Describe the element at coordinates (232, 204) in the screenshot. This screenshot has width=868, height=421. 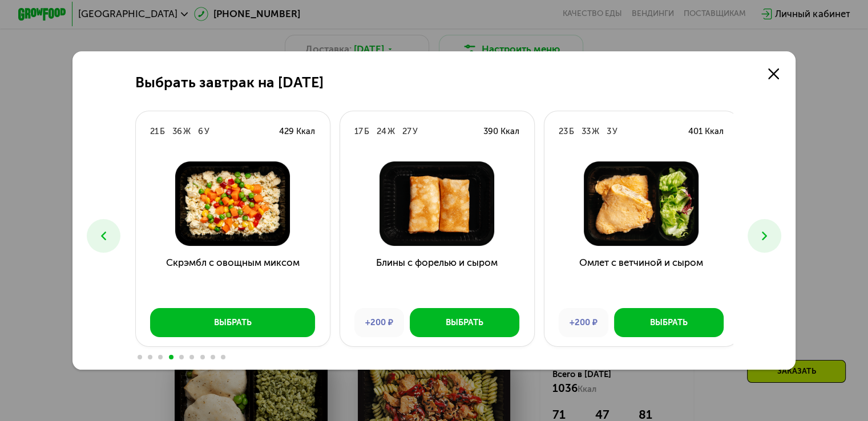
I see `img: Скрэмбл с овощным миксом` at that location.